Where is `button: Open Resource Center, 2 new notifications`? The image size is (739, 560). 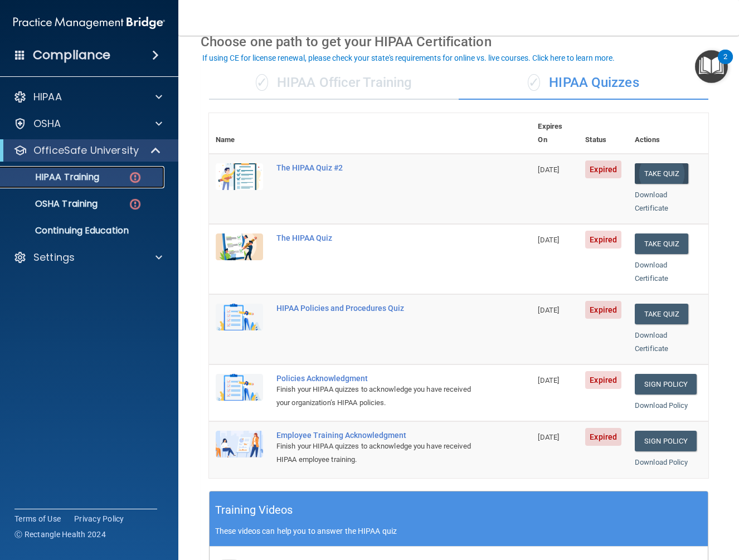
button: Open Resource Center, 2 new notifications is located at coordinates (711, 66).